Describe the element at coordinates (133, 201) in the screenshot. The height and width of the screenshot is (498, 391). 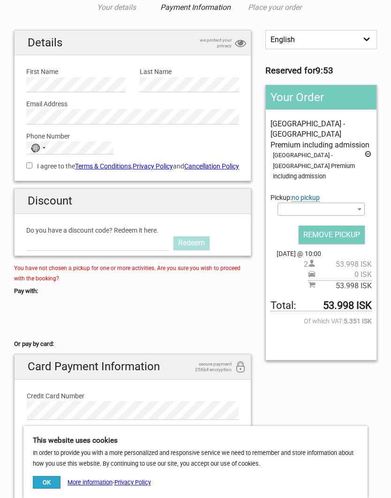
I see `h2: Discount` at that location.